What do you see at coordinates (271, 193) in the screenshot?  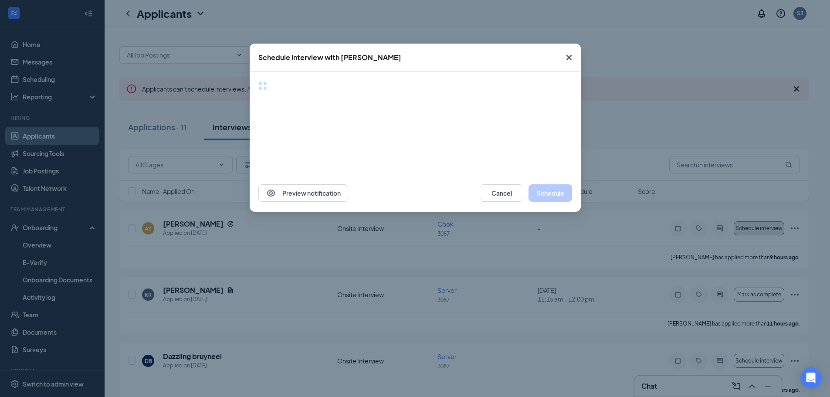 I see `svg: Eye` at bounding box center [271, 193].